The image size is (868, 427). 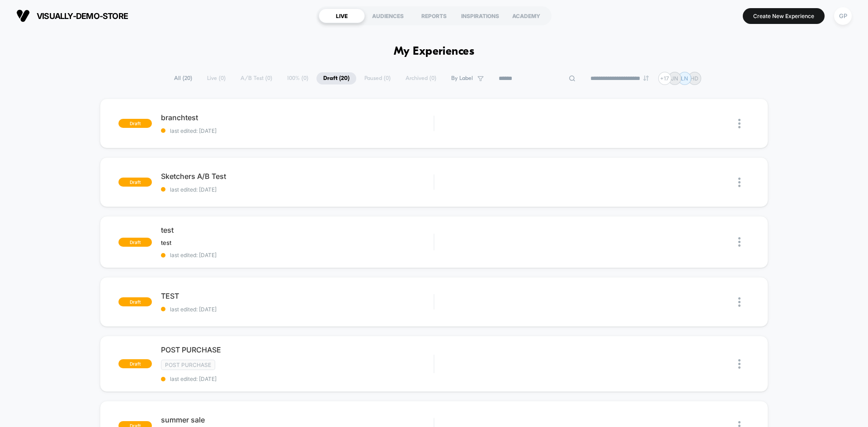 What do you see at coordinates (434, 16) in the screenshot?
I see `div: REPORTS` at bounding box center [434, 16].